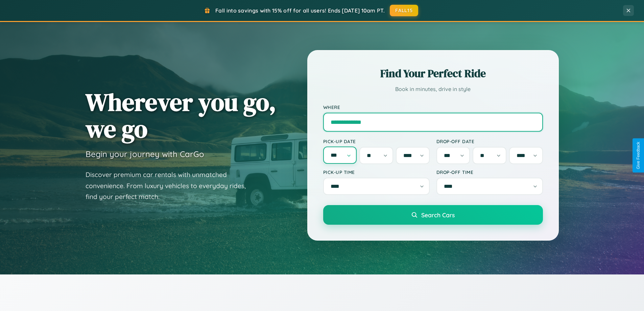  What do you see at coordinates (433, 74) in the screenshot?
I see `h2: Find Your Perfect Ride` at bounding box center [433, 74].